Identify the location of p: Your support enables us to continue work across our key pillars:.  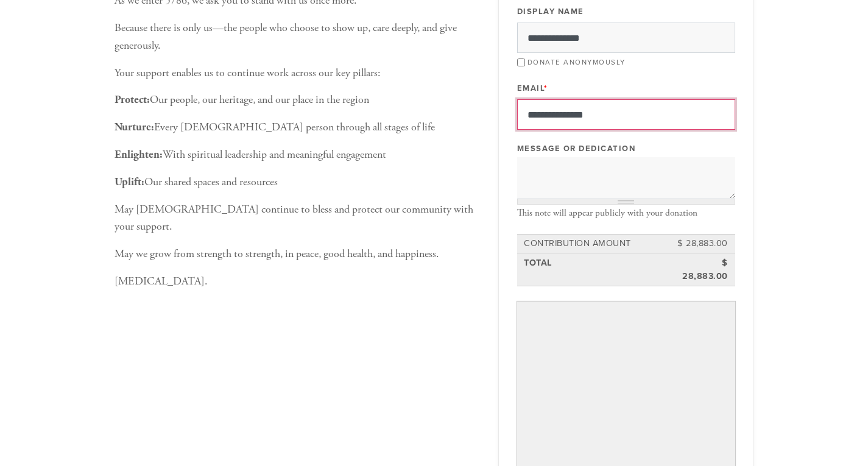
(297, 73).